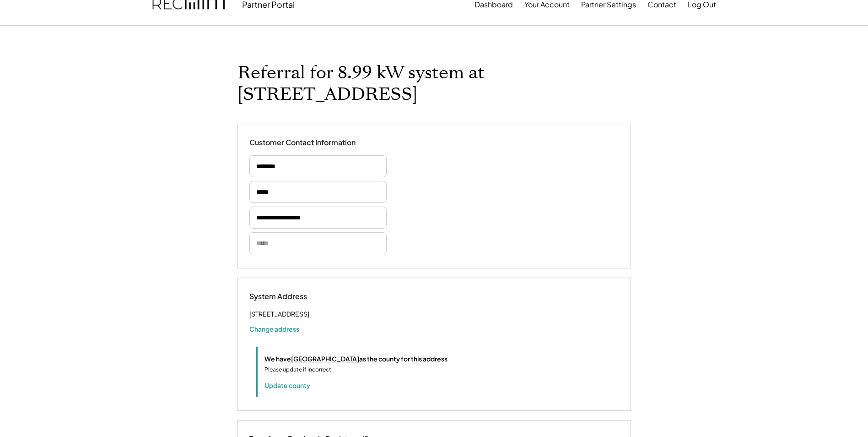 This screenshot has width=868, height=437. What do you see at coordinates (274, 329) in the screenshot?
I see `button: Change address` at bounding box center [274, 329].